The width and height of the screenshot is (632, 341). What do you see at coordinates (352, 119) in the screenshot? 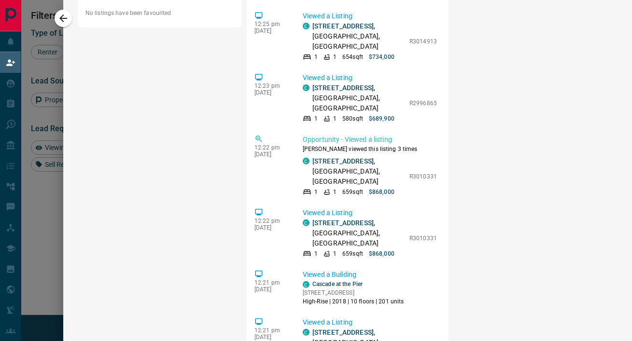
I see `p: 580 sqft` at bounding box center [352, 119].